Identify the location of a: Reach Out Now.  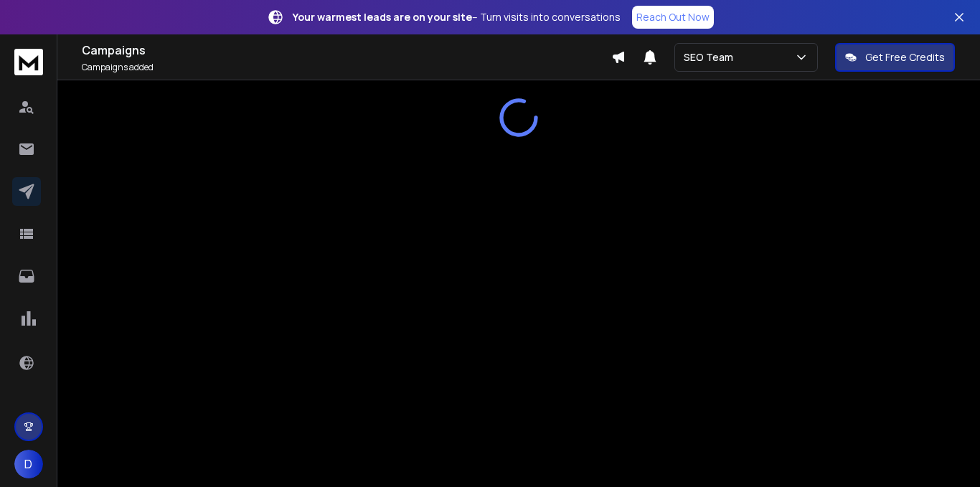
(673, 17).